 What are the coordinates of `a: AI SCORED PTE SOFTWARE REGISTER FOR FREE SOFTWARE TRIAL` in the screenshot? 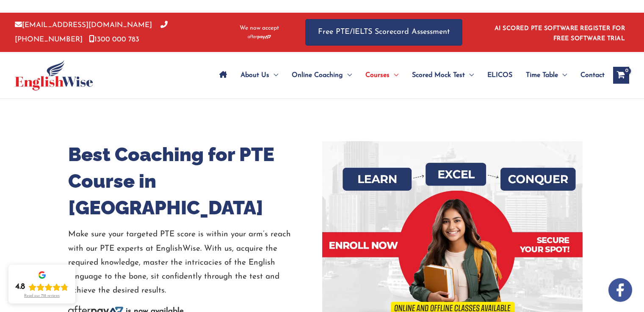 It's located at (560, 34).